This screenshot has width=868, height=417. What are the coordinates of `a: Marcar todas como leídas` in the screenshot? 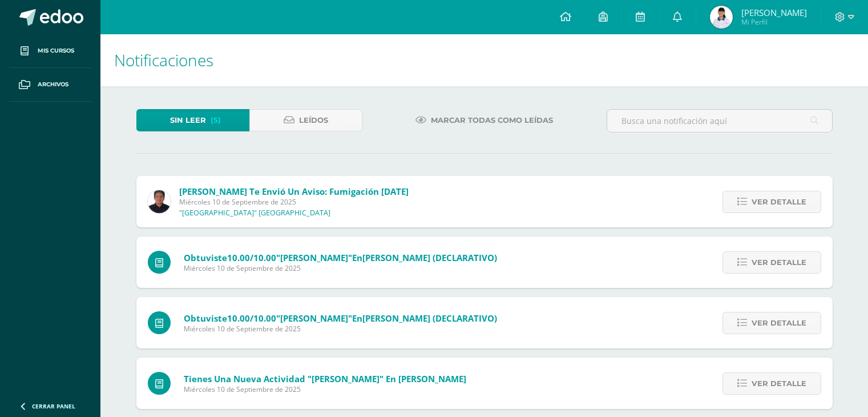 It's located at (484, 120).